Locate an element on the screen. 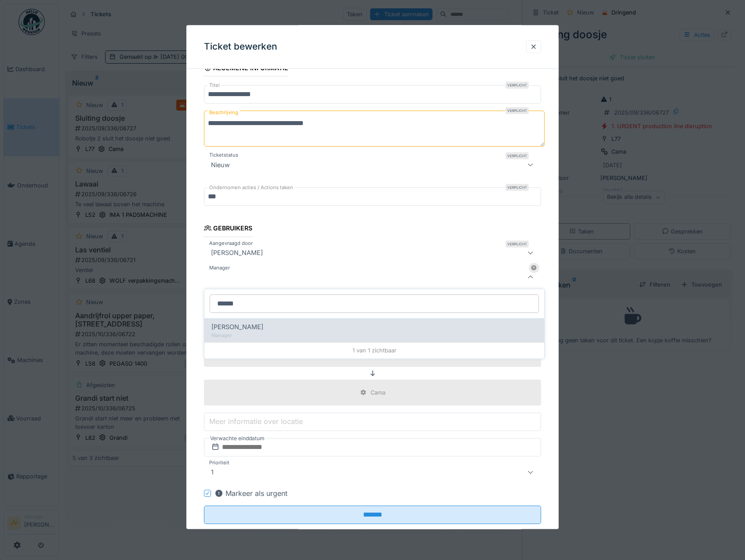 This screenshot has width=745, height=560. label: Ondernomen acties / Actions taken is located at coordinates (251, 188).